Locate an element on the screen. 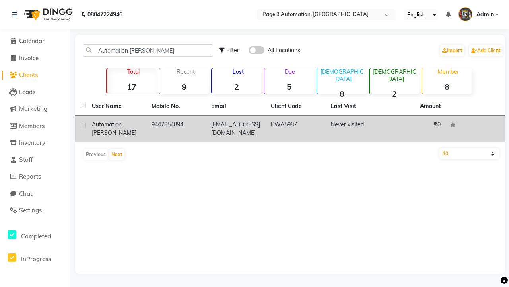 This screenshot has height=287, width=509. a: Reports is located at coordinates (35, 176).